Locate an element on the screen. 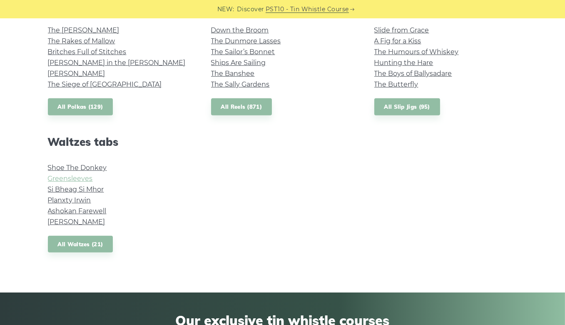  a: Hunting the Hare is located at coordinates (404, 62).